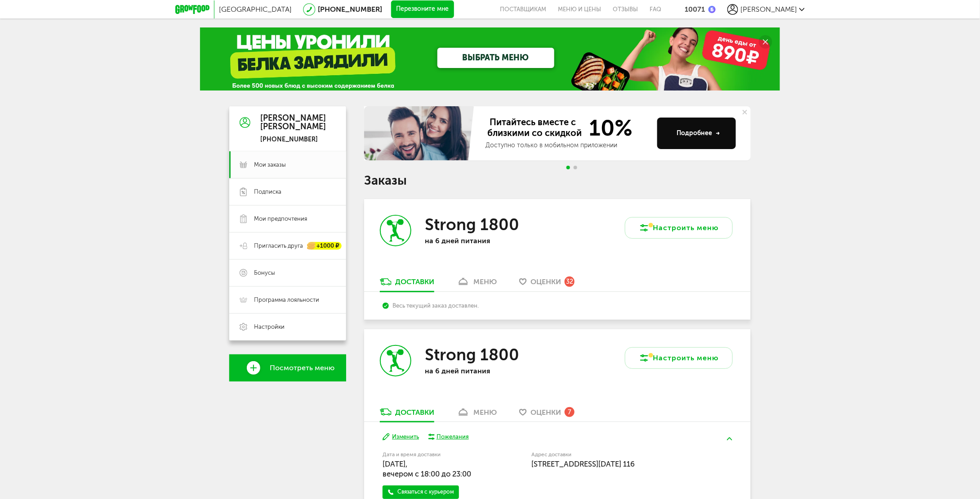 The height and width of the screenshot is (499, 980). I want to click on button: Изменить, so click(400, 437).